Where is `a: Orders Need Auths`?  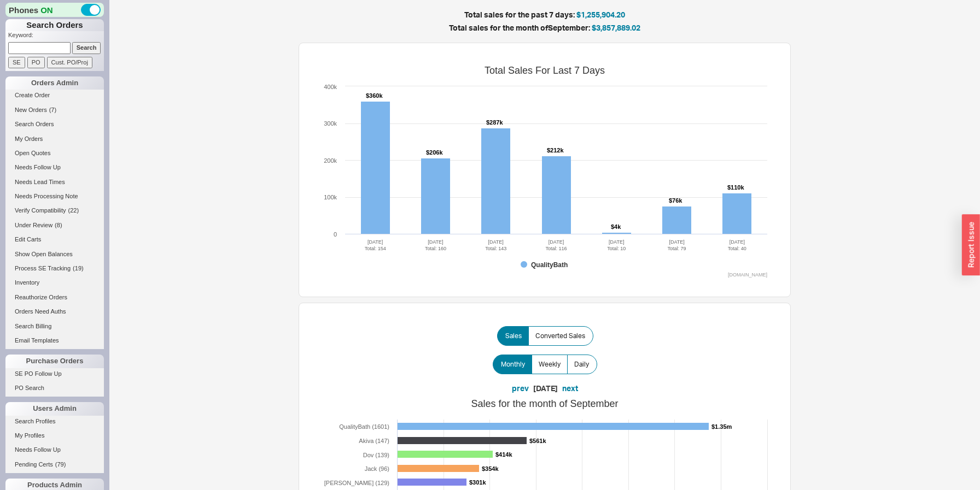
a: Orders Need Auths is located at coordinates (55, 312).